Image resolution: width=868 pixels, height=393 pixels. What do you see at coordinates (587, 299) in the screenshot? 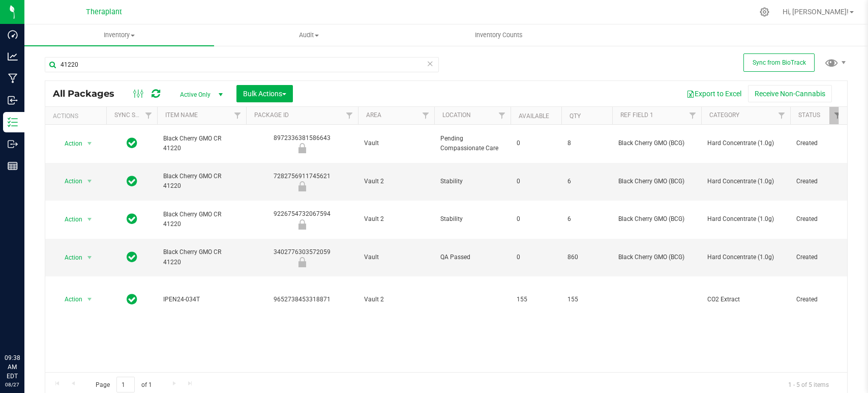
I see `span: 155` at bounding box center [587, 299].